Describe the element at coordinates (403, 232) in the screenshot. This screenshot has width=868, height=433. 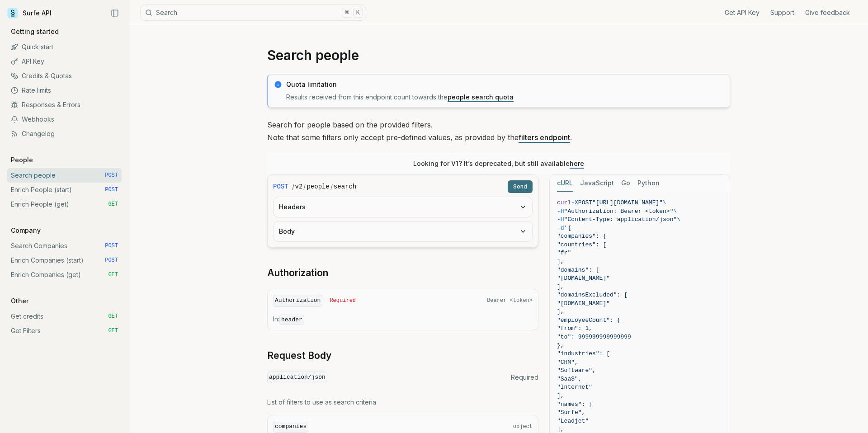
I see `button: Body` at that location.